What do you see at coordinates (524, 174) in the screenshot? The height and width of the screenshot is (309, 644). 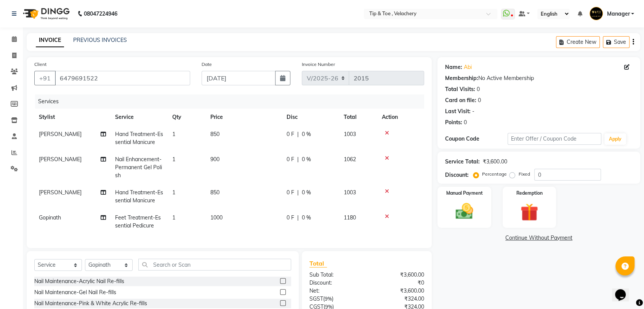 I see `label: Fixed` at bounding box center [524, 174].